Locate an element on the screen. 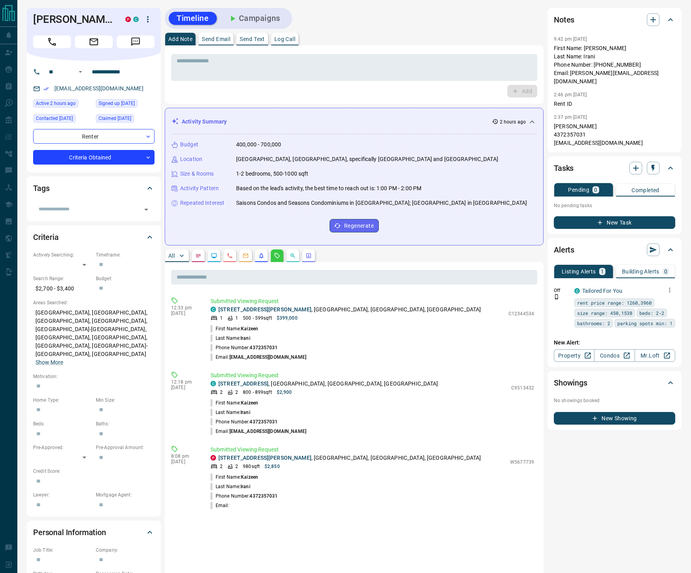 This screenshot has width=691, height=573. p: 8:08 pm is located at coordinates (185, 456).